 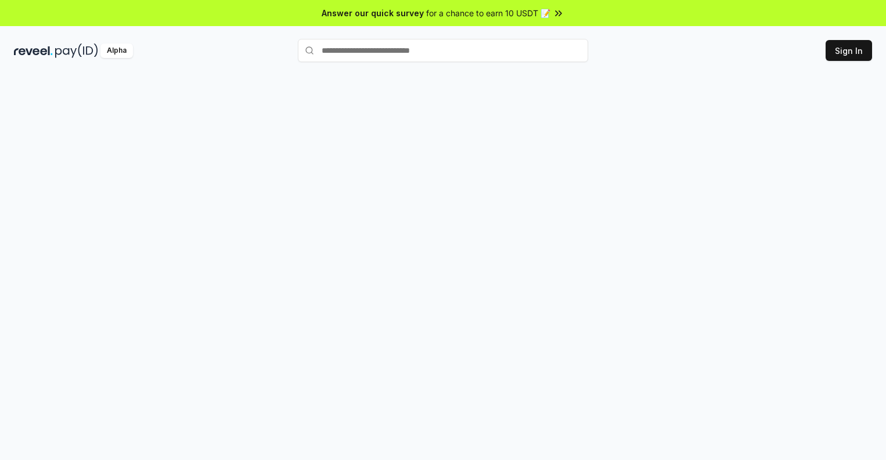 What do you see at coordinates (849, 51) in the screenshot?
I see `button: Sign In` at bounding box center [849, 51].